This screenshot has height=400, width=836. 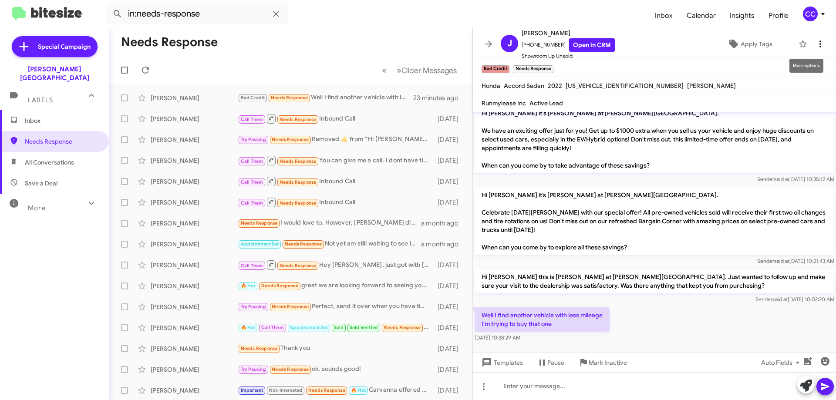 What do you see at coordinates (496, 69) in the screenshot?
I see `small: Bad Credit` at bounding box center [496, 69].